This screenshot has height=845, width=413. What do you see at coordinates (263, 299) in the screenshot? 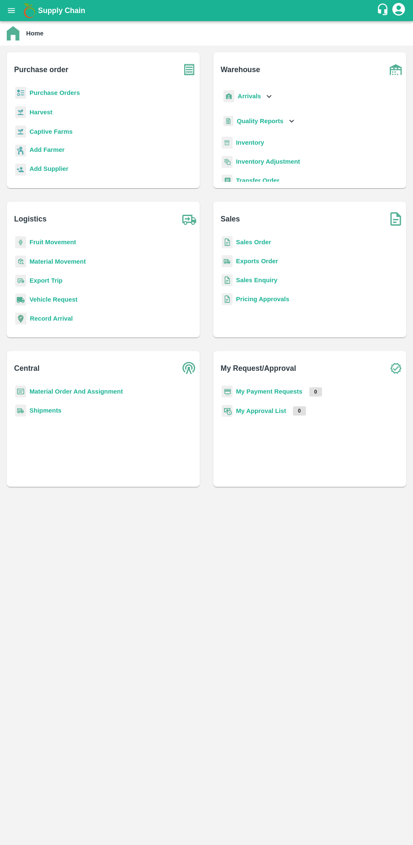
I see `b: Pricing Approvals` at bounding box center [263, 299].